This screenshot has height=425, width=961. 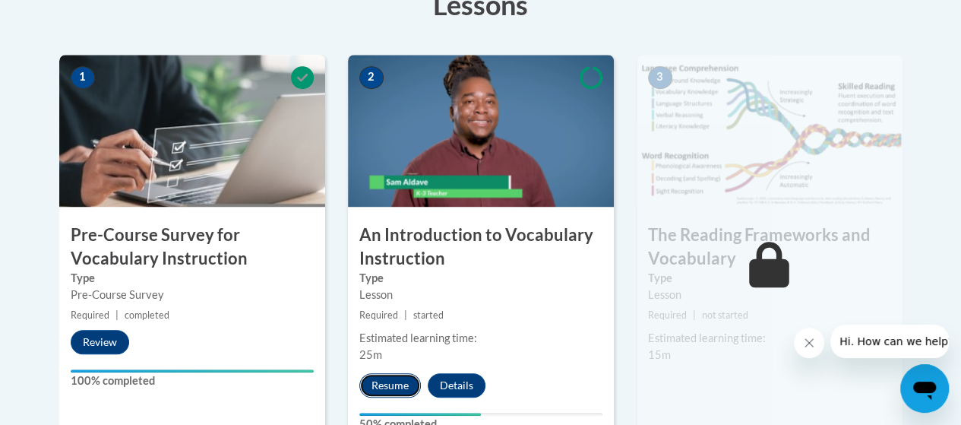 What do you see at coordinates (660, 77) in the screenshot?
I see `span: 3` at bounding box center [660, 77].